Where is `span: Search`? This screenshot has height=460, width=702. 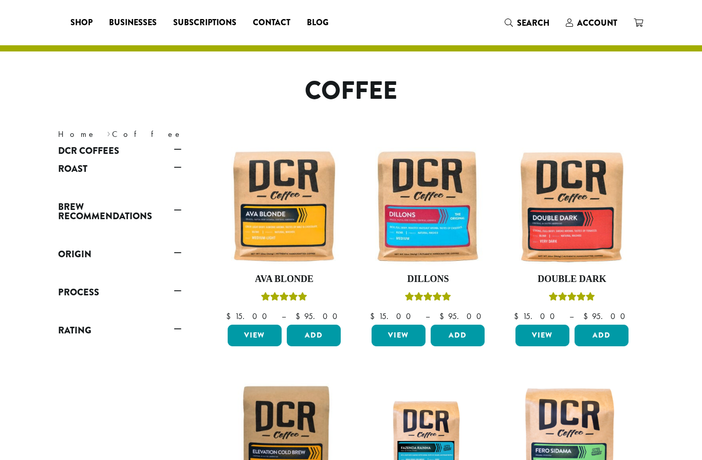
span: Search is located at coordinates (533, 23).